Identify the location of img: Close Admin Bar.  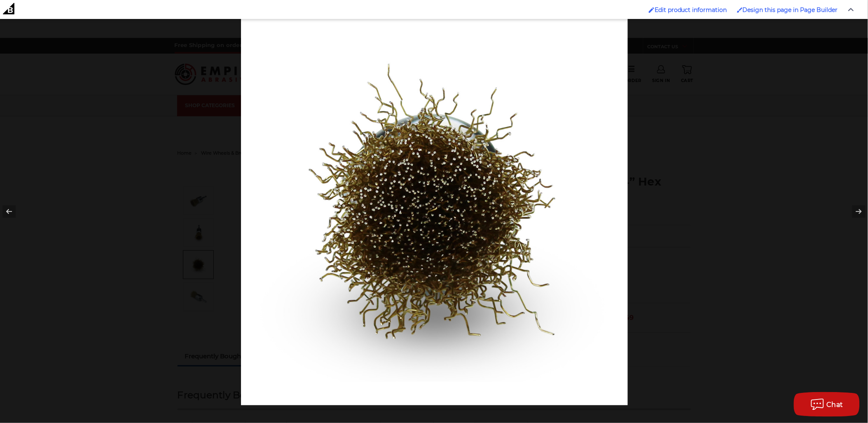
(852, 10).